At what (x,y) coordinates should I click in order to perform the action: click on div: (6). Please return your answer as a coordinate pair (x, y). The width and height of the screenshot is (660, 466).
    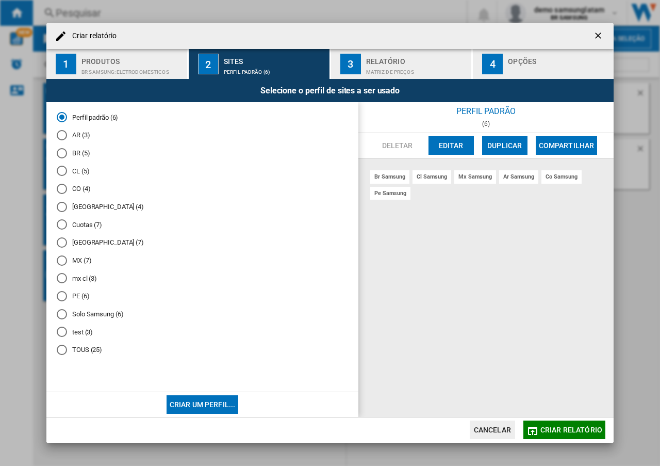
    Looking at the image, I should click on (486, 124).